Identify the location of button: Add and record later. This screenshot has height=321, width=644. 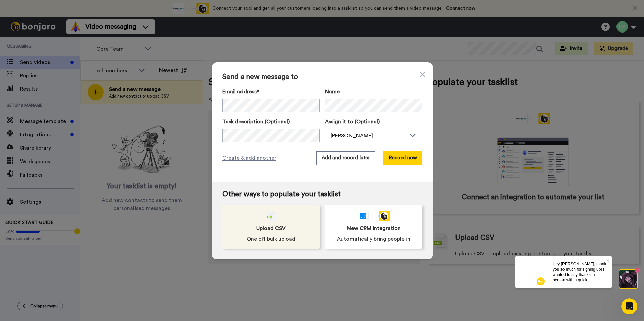
(346, 158).